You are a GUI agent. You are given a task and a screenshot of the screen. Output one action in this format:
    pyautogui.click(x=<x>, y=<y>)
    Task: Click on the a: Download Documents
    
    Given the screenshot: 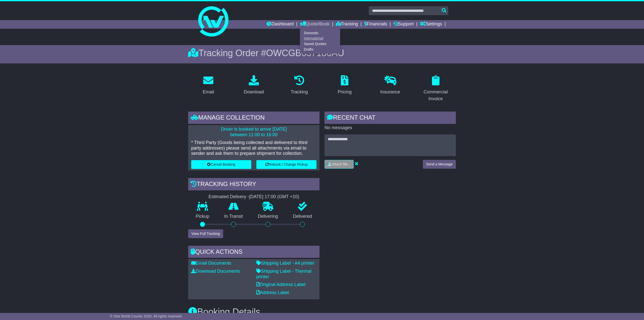 What is the action you would take?
    pyautogui.click(x=216, y=271)
    